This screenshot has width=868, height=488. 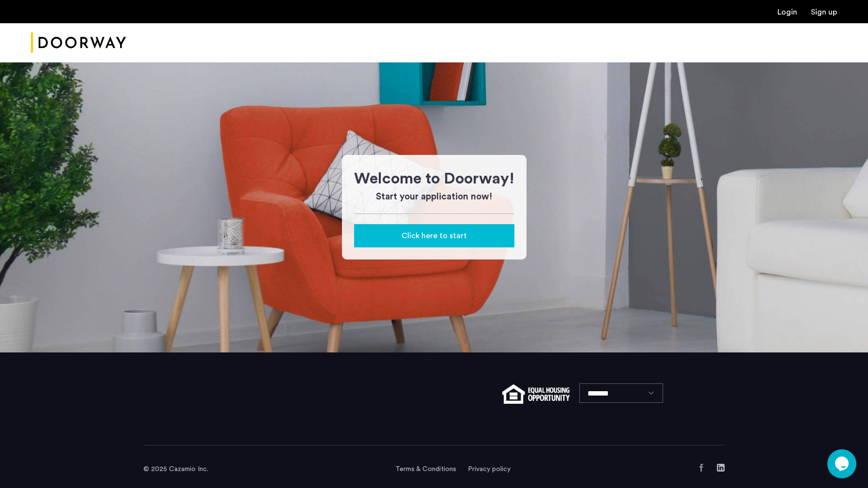 I want to click on span: Click here to start, so click(x=434, y=236).